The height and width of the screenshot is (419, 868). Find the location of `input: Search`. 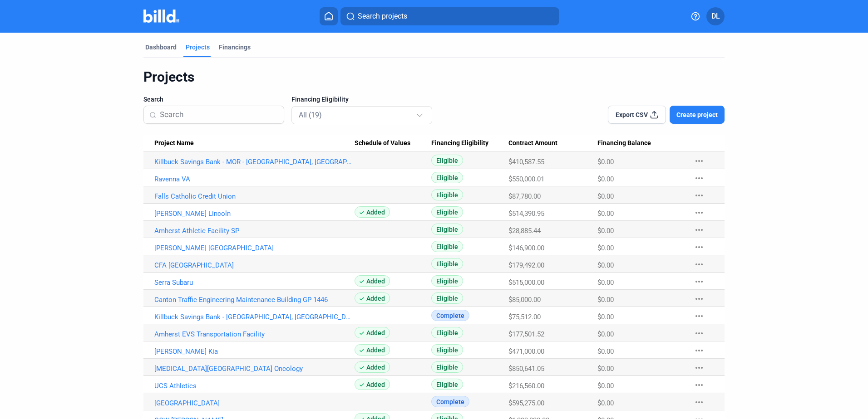

input: Search is located at coordinates (219, 115).